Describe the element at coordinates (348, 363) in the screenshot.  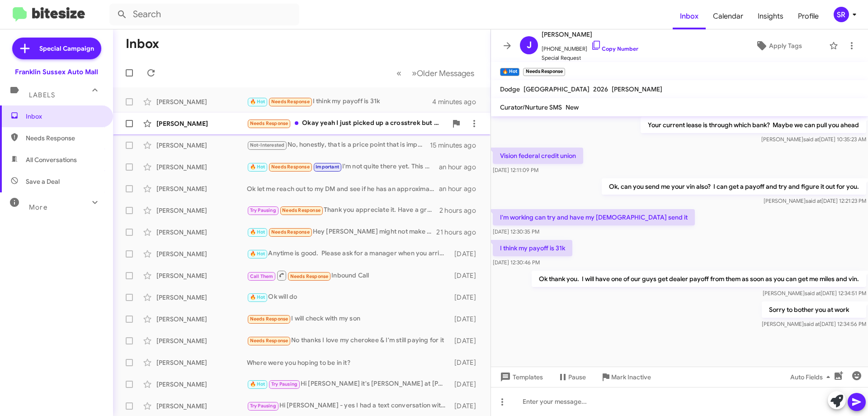
I see `div: Where were you hoping to be in it?` at that location.